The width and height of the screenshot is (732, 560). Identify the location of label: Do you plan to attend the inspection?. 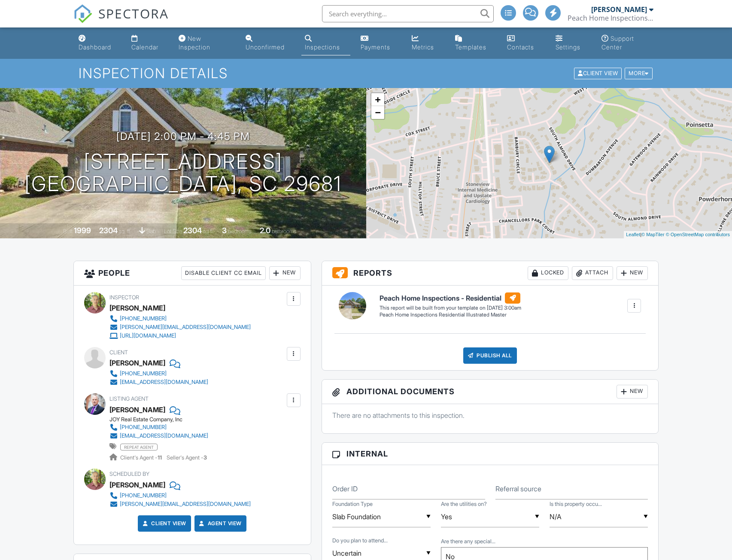
(360, 541).